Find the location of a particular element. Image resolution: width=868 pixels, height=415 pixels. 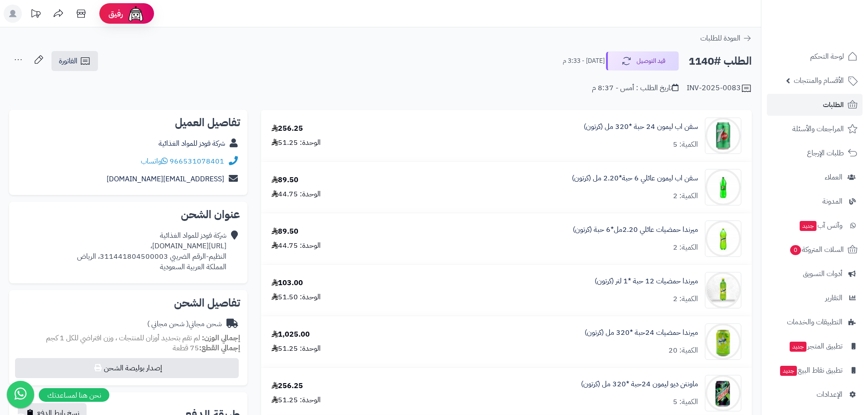

span: 0 is located at coordinates (796, 250).